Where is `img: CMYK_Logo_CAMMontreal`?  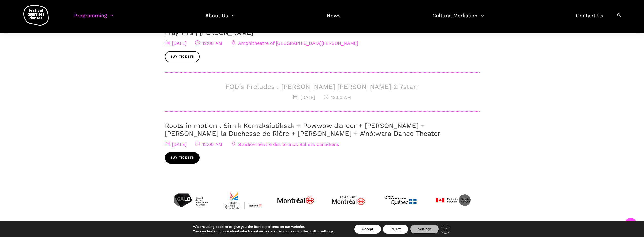 img: CMYK_Logo_CAMMontreal is located at coordinates (243, 200).